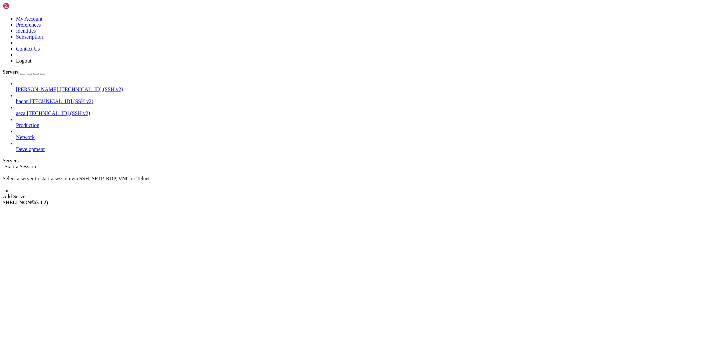 Image resolution: width=710 pixels, height=356 pixels. Describe the element at coordinates (28, 125) in the screenshot. I see `span: Production` at that location.